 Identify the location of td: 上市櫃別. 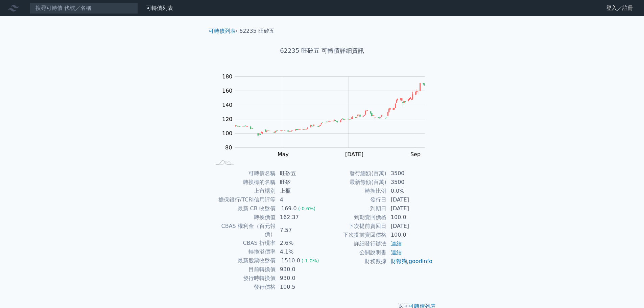
(244, 191).